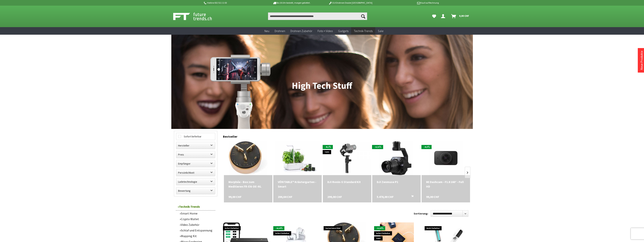 The image size is (644, 242). Describe the element at coordinates (196, 173) in the screenshot. I see `label: Persönlichkeit` at that location.